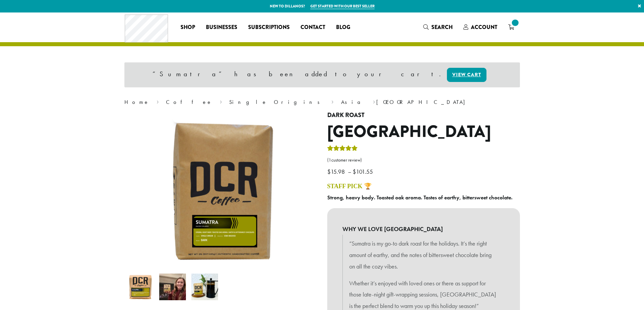  Describe the element at coordinates (189, 102) in the screenshot. I see `a: Coffee` at that location.